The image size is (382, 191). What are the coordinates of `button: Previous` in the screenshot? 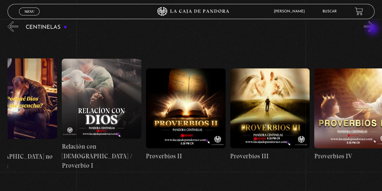 It's located at (13, 26).